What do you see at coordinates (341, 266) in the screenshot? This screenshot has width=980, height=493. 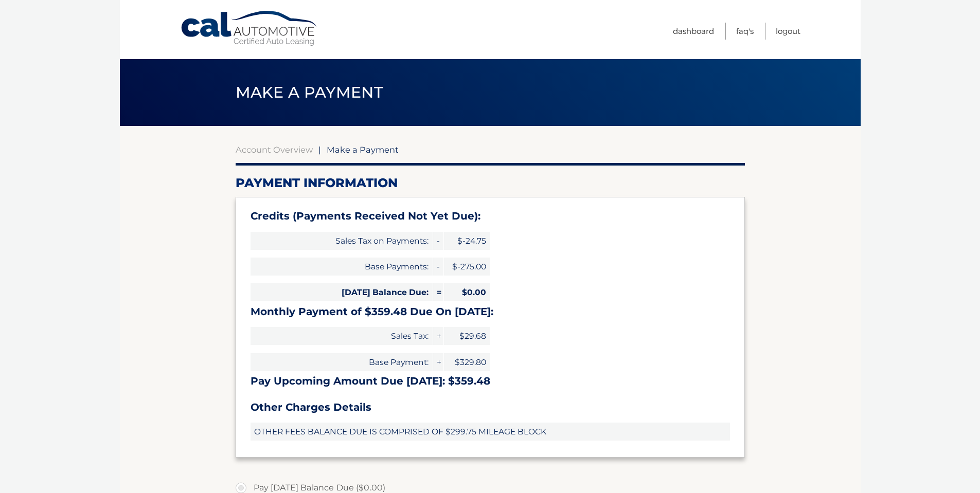 I see `span: Base Payments:` at bounding box center [341, 266].